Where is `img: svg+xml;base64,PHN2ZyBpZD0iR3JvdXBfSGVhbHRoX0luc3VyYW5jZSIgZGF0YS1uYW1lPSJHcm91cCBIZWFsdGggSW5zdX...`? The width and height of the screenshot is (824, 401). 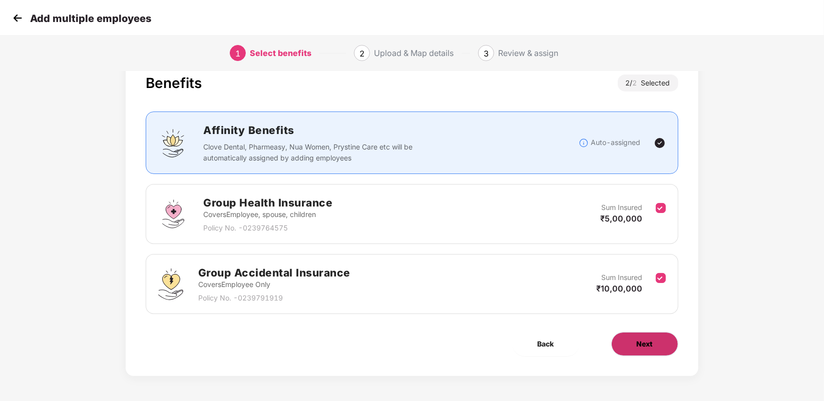
img: svg+xml;base64,PHN2ZyBpZD0iR3JvdXBfSGVhbHRoX0luc3VyYW5jZSIgZGF0YS1uYW1lPSJHcm91cCBIZWFsdGggSW5zdX... is located at coordinates (173, 214).